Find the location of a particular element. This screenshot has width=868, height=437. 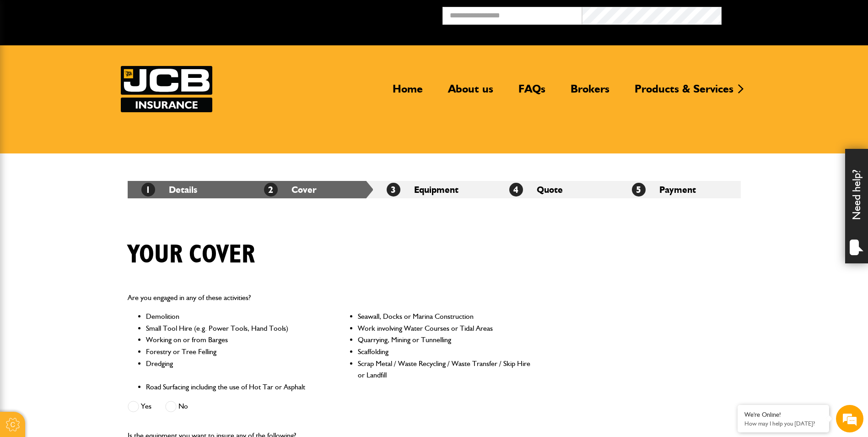

span: 1 is located at coordinates (148, 190).